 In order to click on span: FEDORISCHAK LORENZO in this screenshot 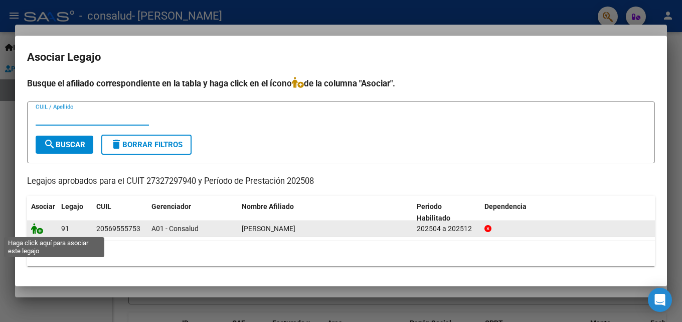, I will do `click(268, 228)`.